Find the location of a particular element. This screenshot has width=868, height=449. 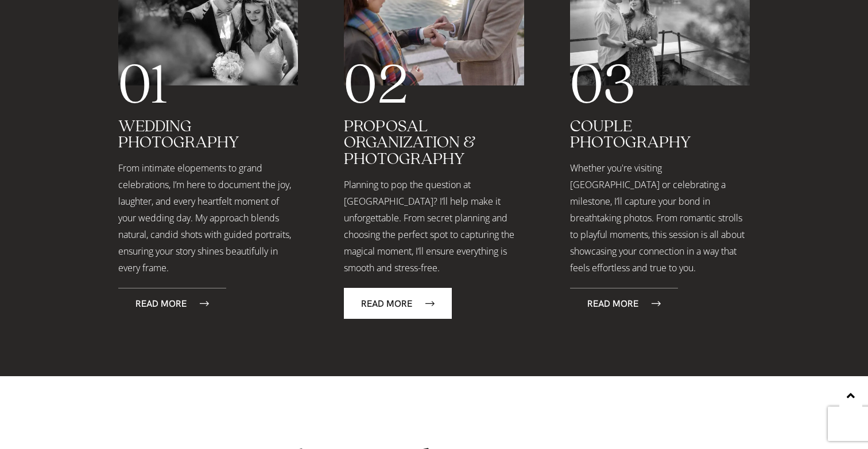

div: 01 is located at coordinates (208, 86).